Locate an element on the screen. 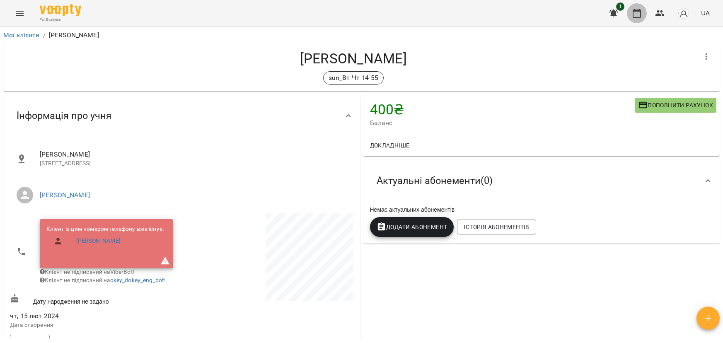  nav: breadcrumb is located at coordinates (361, 35).